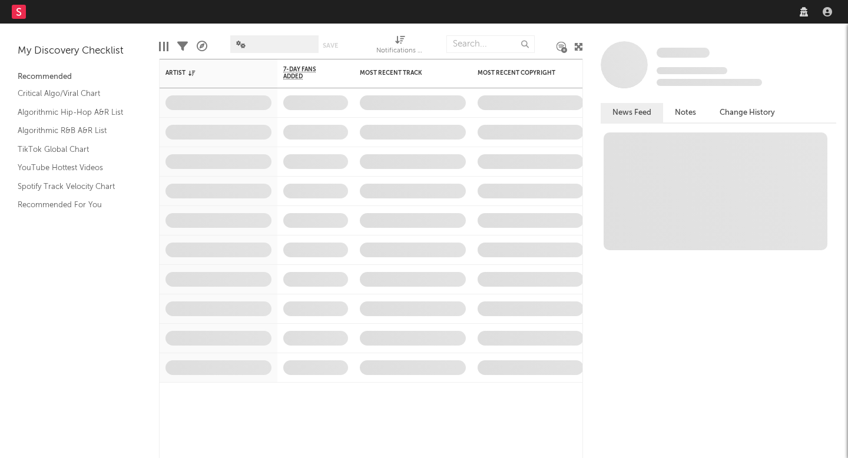 The height and width of the screenshot is (458, 848). I want to click on div: Artist, so click(210, 73).